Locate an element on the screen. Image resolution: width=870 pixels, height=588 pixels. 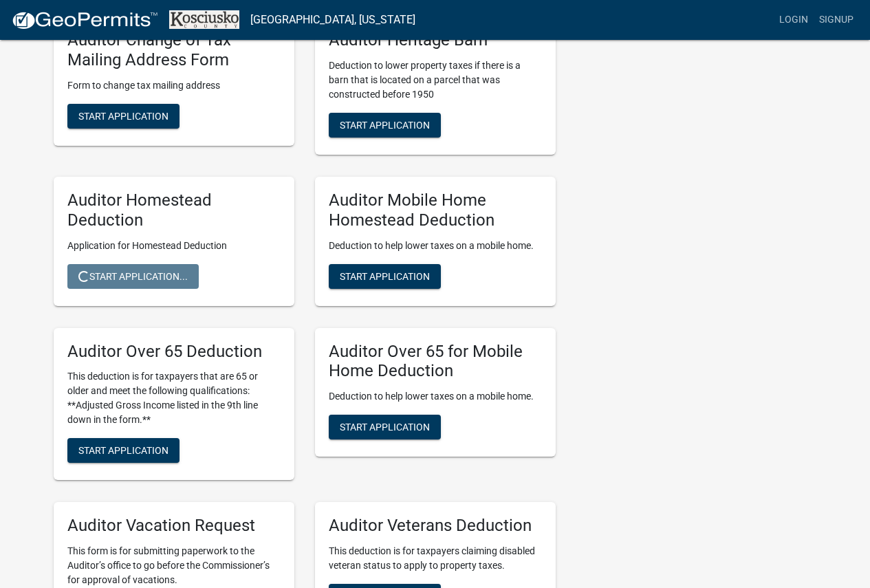
h5: Auditor Vacation Request is located at coordinates (174, 526).